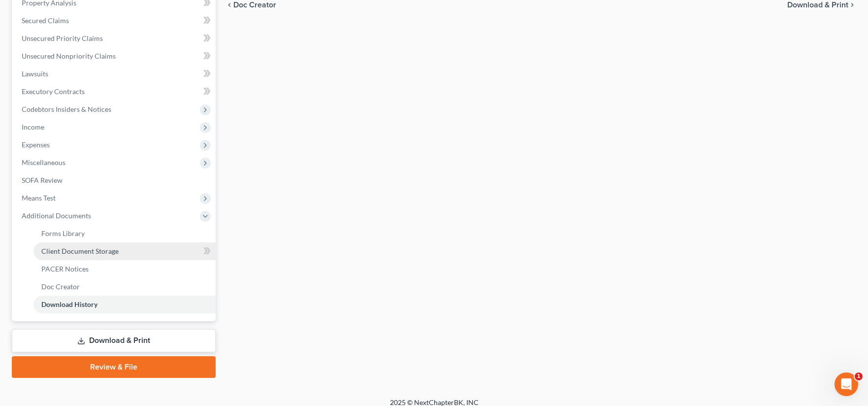  Describe the element at coordinates (114, 367) in the screenshot. I see `a: Review & File` at that location.